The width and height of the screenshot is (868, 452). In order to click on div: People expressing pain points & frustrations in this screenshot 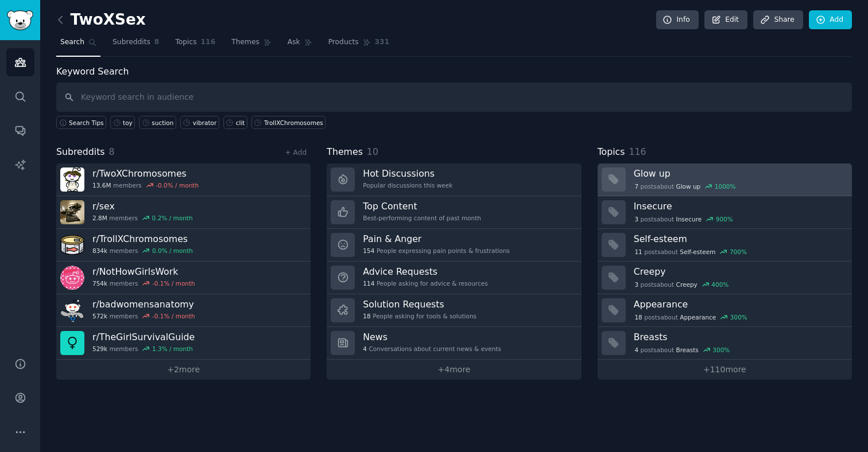, I will do `click(437, 251)`.